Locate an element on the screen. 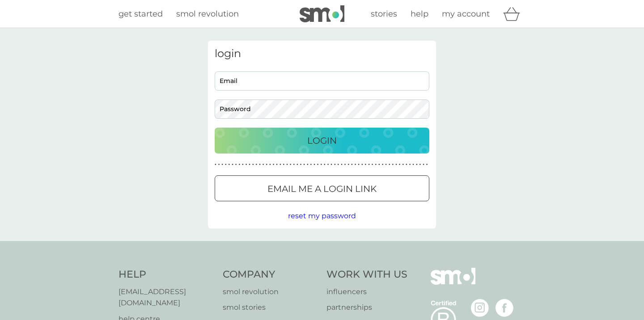  p: Email me a login link is located at coordinates (322, 189).